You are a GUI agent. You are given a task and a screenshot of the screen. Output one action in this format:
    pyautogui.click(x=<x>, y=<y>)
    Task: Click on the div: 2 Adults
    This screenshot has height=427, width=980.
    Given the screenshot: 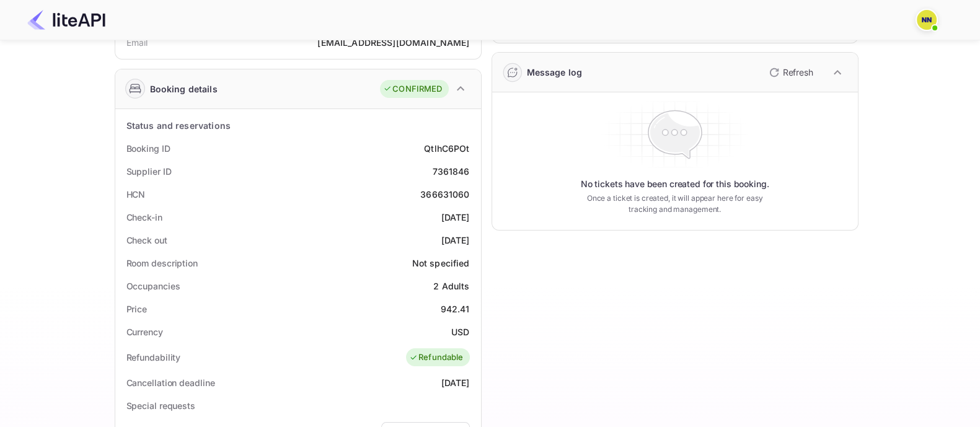 What is the action you would take?
    pyautogui.click(x=451, y=285)
    